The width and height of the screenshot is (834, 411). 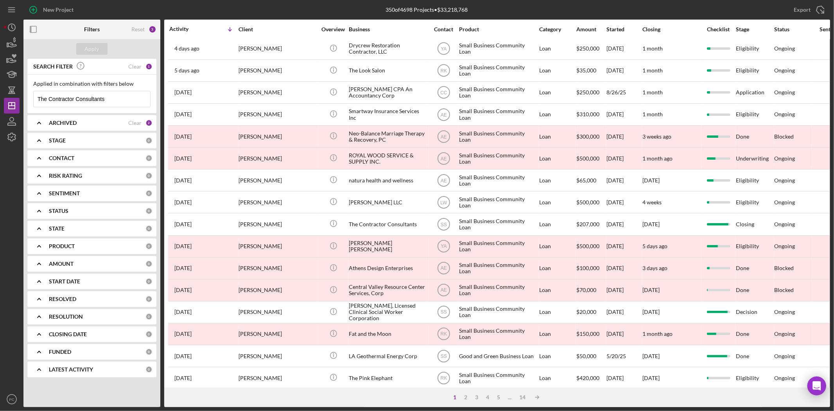 I want to click on div: The Pink Elephant, so click(x=388, y=377).